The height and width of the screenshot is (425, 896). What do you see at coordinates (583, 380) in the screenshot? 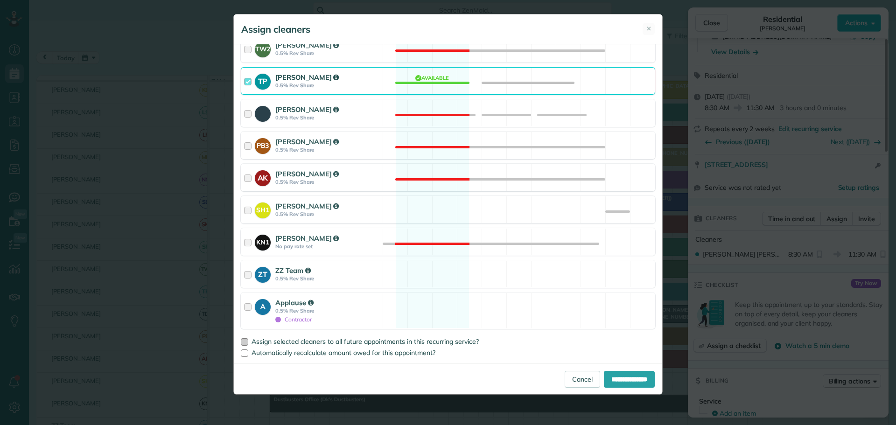
I see `a: Cancel` at bounding box center [583, 380].